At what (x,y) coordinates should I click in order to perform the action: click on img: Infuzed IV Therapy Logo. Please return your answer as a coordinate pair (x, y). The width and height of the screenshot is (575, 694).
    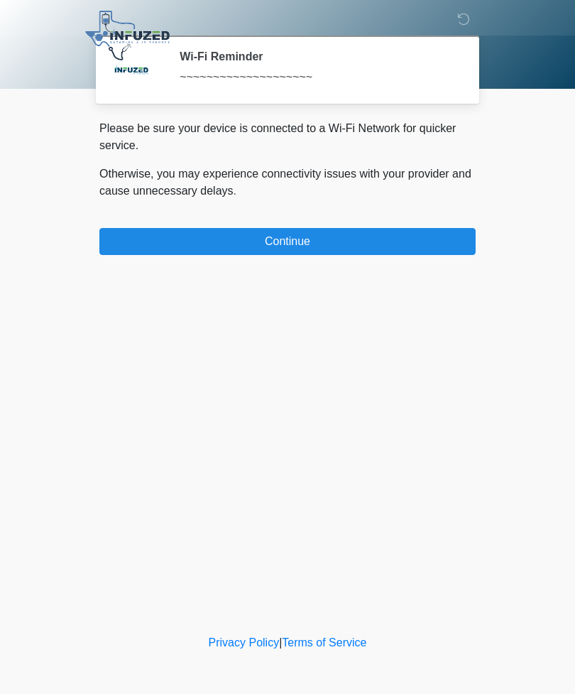
    Looking at the image, I should click on (127, 35).